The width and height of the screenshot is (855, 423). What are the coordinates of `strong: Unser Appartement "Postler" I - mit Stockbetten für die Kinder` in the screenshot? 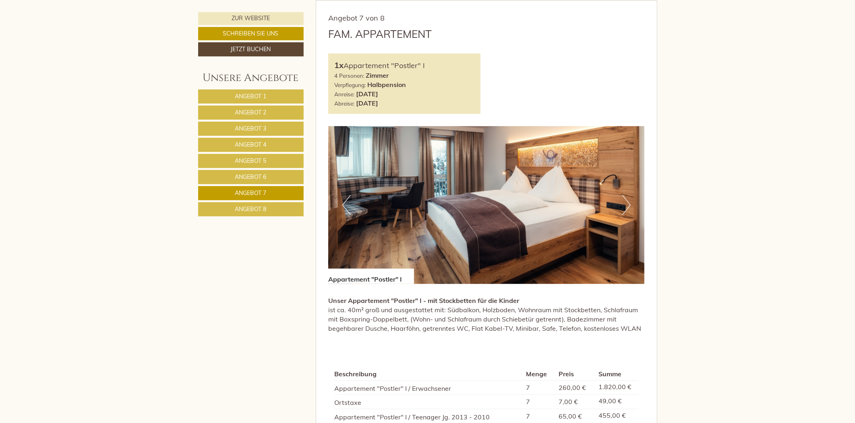 It's located at (424, 300).